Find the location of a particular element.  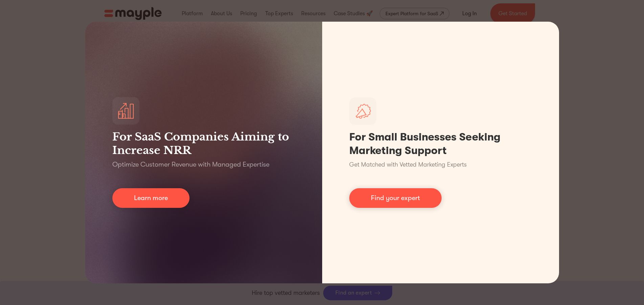

p: Optimize Customer Revenue with Managed Expertise is located at coordinates (191, 165).